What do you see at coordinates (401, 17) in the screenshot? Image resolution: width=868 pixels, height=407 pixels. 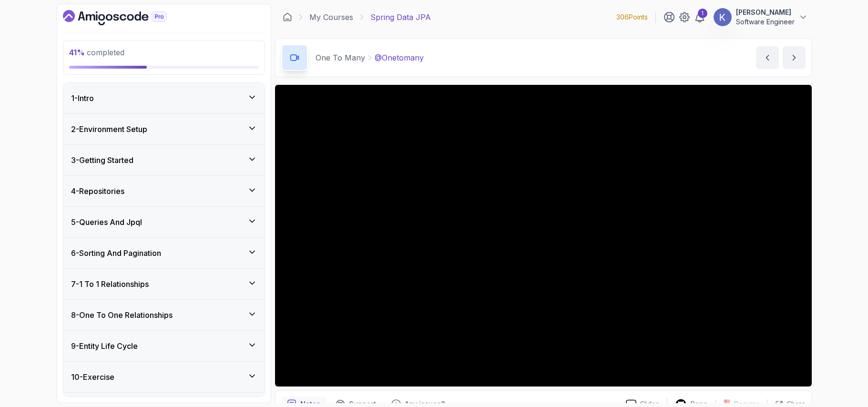 I see `p: Spring Data JPA` at bounding box center [401, 17].